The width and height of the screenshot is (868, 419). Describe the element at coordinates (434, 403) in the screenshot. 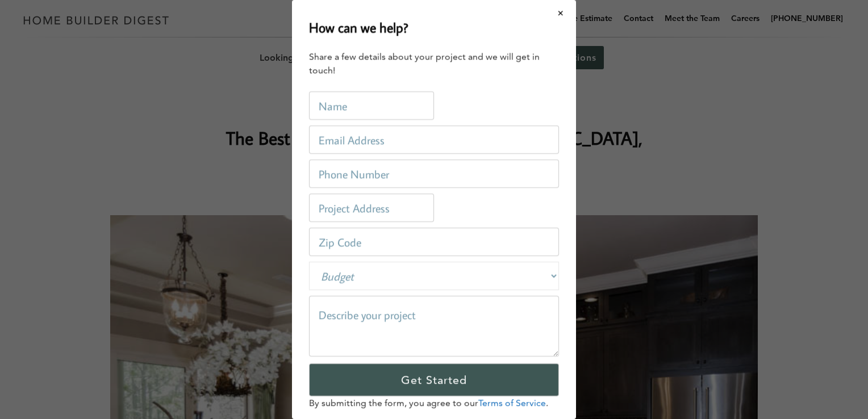

I see `p: By submitting the form, you agree to our .` at that location.